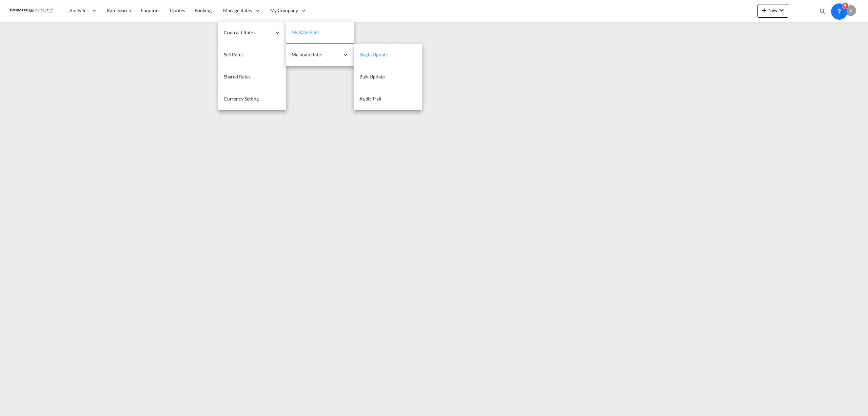  What do you see at coordinates (252, 33) in the screenshot?
I see `div: Contract Rates` at bounding box center [252, 33].